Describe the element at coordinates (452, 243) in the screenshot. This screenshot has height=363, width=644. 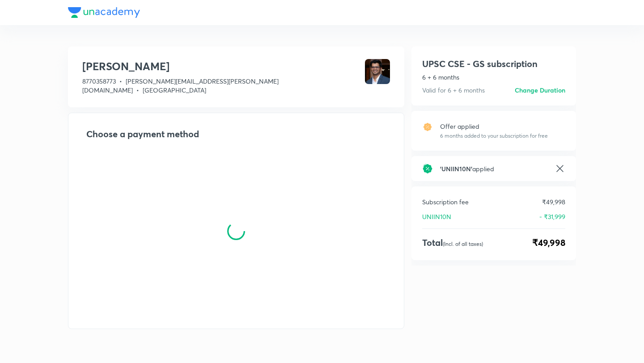
I see `h4: Total` at that location.